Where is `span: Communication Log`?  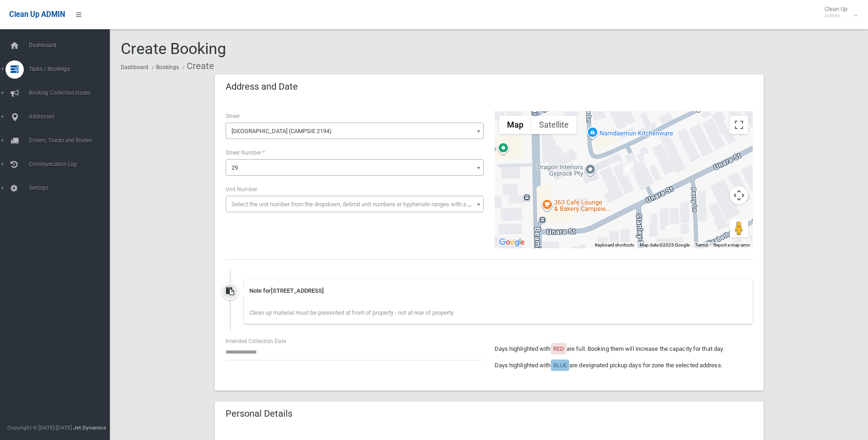 span: Communication Log is located at coordinates (71, 164).